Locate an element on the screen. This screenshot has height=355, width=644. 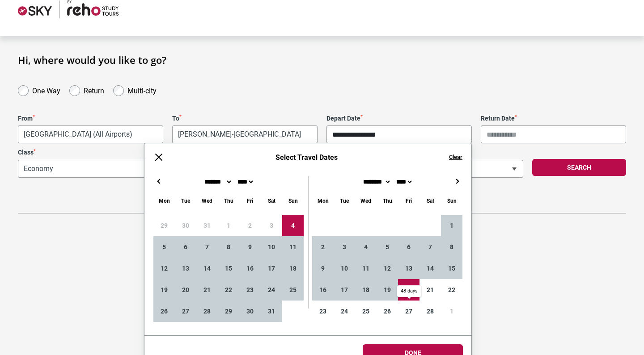
div: 2 is located at coordinates (323, 247).